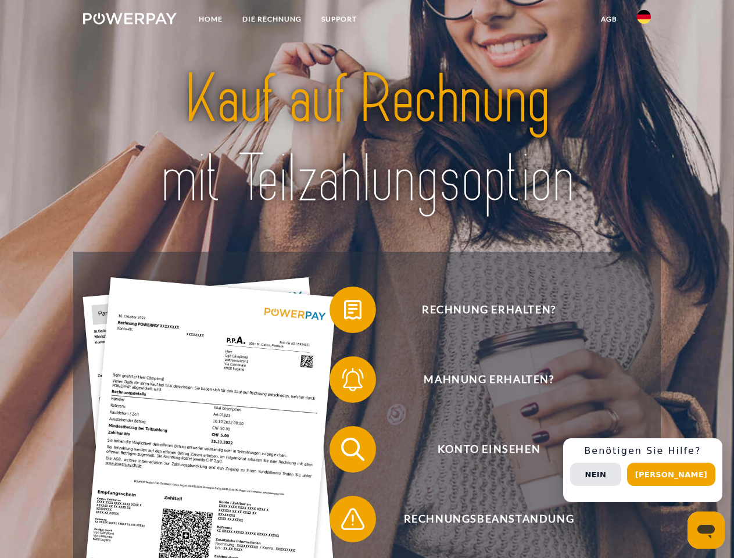 Image resolution: width=734 pixels, height=558 pixels. What do you see at coordinates (481, 380) in the screenshot?
I see `a: Mahnung erhalten?` at bounding box center [481, 380].